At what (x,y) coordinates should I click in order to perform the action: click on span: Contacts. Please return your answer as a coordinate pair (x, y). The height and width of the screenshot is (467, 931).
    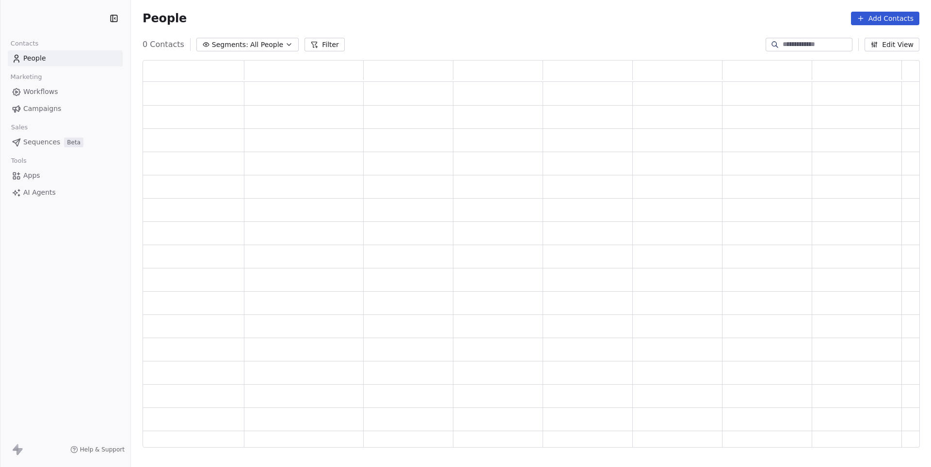
    Looking at the image, I should click on (24, 44).